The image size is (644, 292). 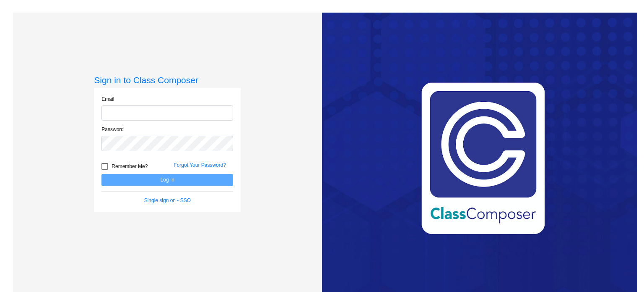 I want to click on a: Forgot Your Password?, so click(x=200, y=165).